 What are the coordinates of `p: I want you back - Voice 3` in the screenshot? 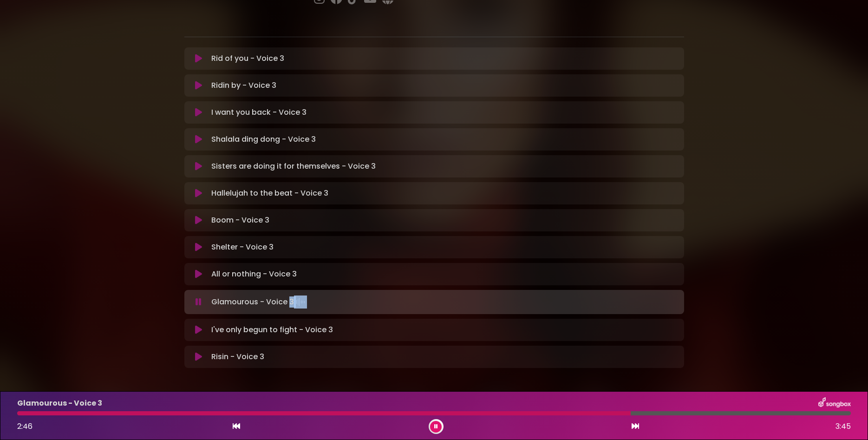 It's located at (259, 112).